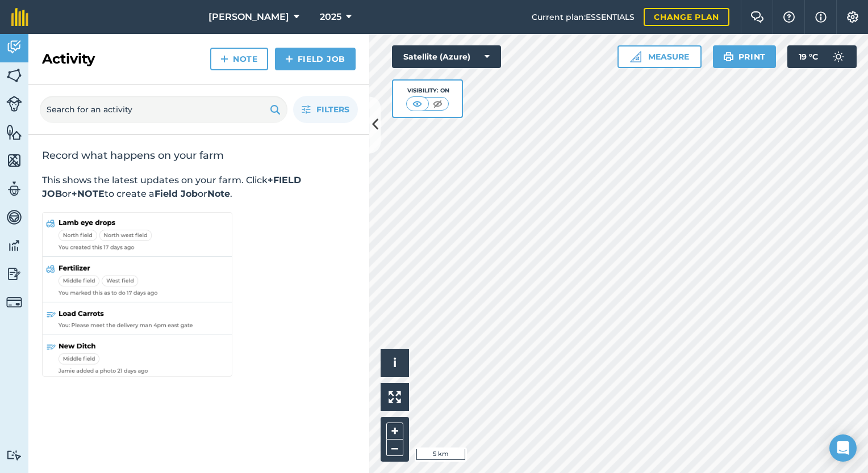 The width and height of the screenshot is (868, 473). What do you see at coordinates (68, 59) in the screenshot?
I see `h2: Activity` at bounding box center [68, 59].